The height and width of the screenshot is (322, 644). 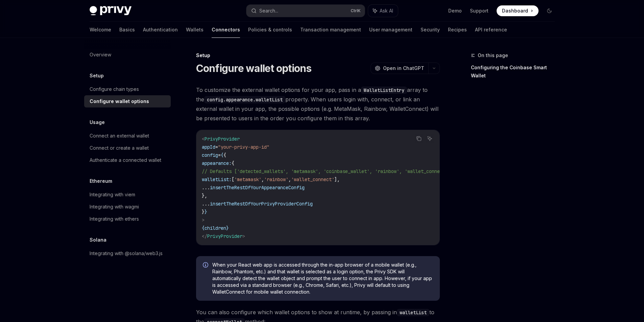 What do you see at coordinates (479, 11) in the screenshot?
I see `a: Support` at bounding box center [479, 11].